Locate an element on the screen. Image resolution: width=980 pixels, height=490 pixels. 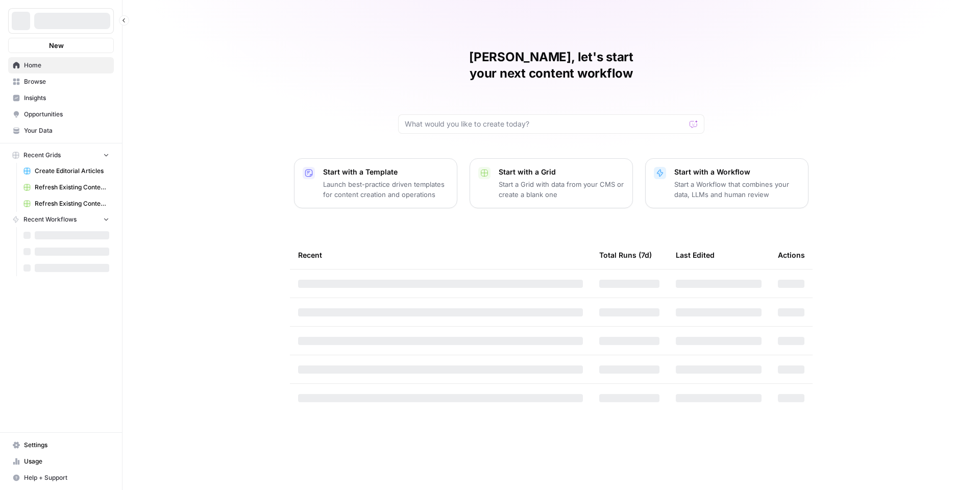
p: Start with a Grid is located at coordinates (561, 172).